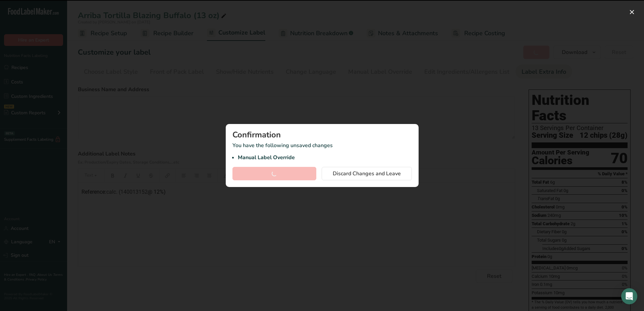  What do you see at coordinates (629, 296) in the screenshot?
I see `div: Open Intercom Messenger` at bounding box center [629, 296].